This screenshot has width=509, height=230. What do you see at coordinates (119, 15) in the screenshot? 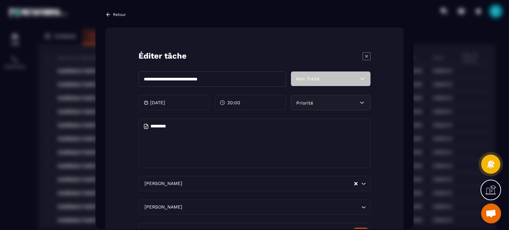
I see `p: Retour` at bounding box center [119, 15].